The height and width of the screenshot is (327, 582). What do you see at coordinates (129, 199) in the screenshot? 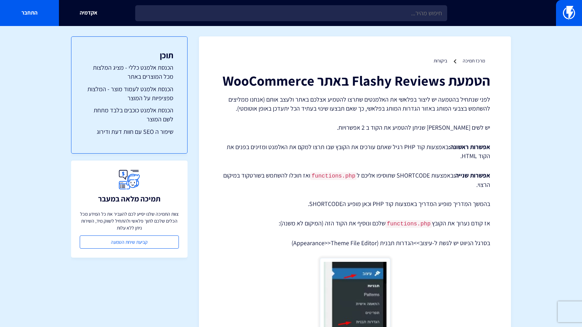
I see `h3: תמיכה מלאה במעבר` at bounding box center [129, 199].